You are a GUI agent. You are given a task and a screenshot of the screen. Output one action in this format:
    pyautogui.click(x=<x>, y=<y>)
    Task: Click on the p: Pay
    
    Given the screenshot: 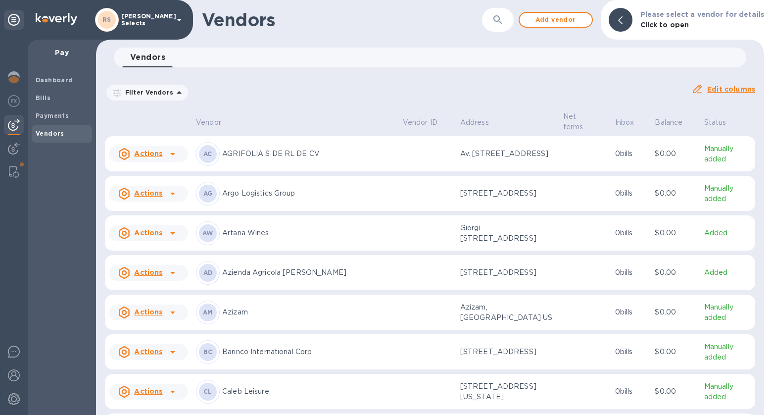 What is the action you would take?
    pyautogui.click(x=62, y=52)
    